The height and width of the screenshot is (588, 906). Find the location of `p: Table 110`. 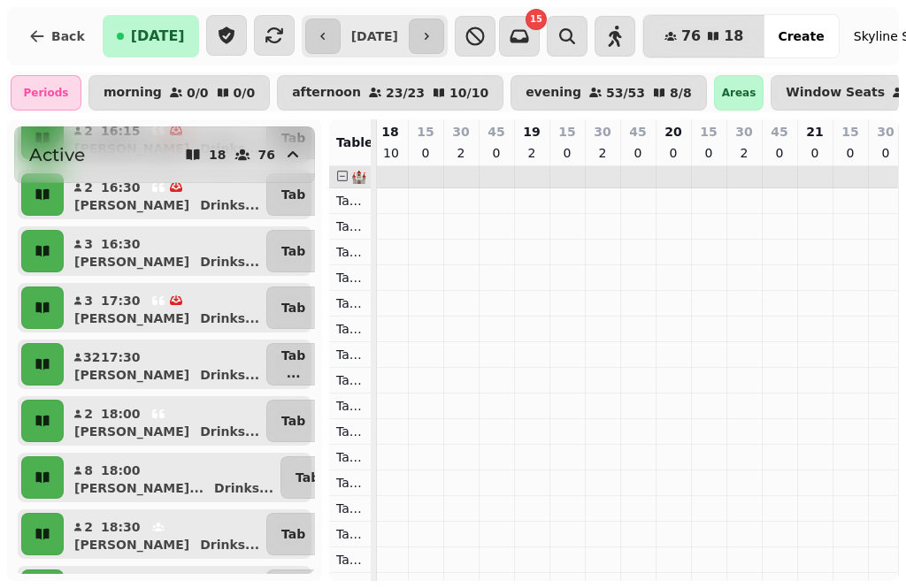

p: Table 110 is located at coordinates (350, 431).